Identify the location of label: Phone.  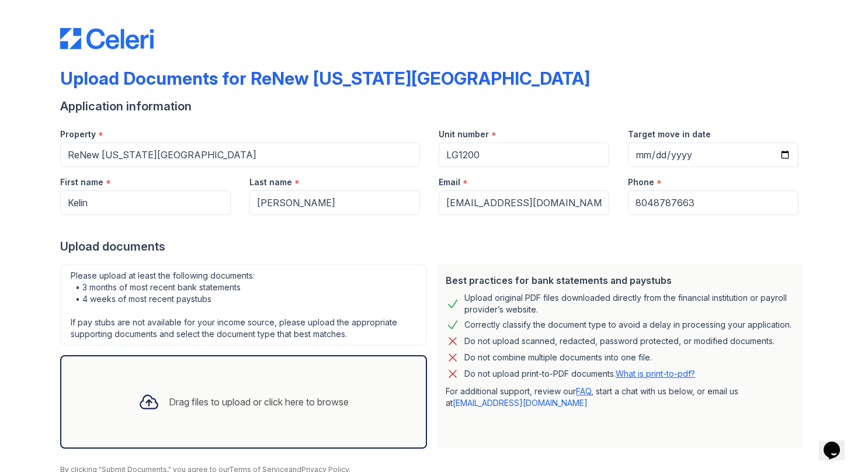
(641, 183).